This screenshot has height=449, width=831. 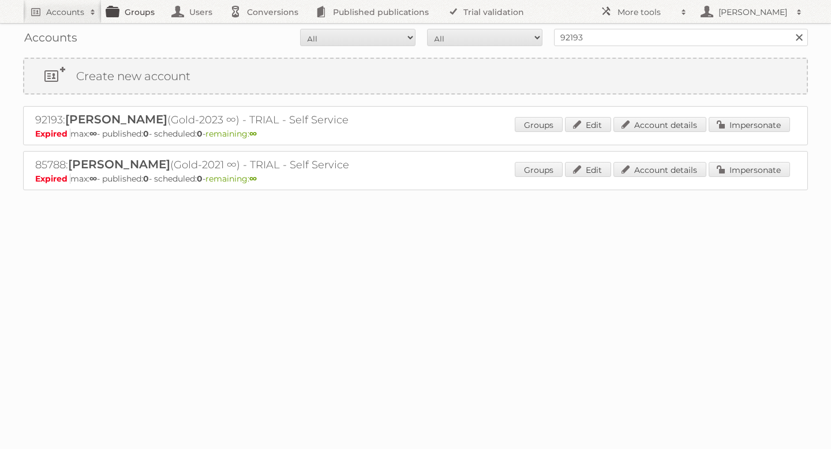 What do you see at coordinates (415, 76) in the screenshot?
I see `a: Create new account` at bounding box center [415, 76].